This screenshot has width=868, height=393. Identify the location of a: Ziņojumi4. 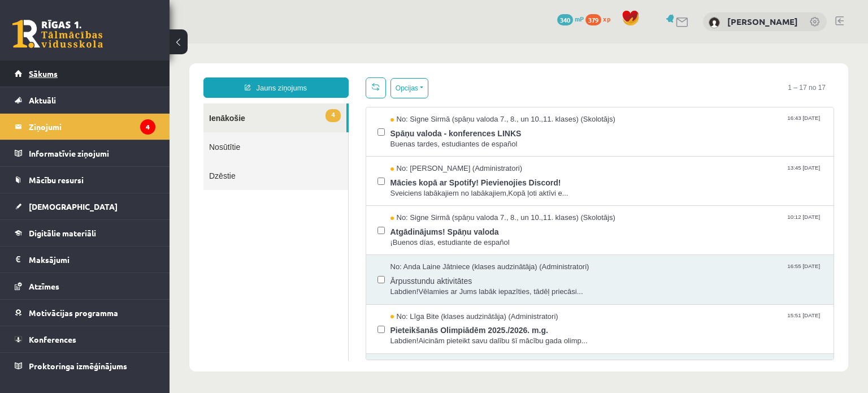
(85, 127).